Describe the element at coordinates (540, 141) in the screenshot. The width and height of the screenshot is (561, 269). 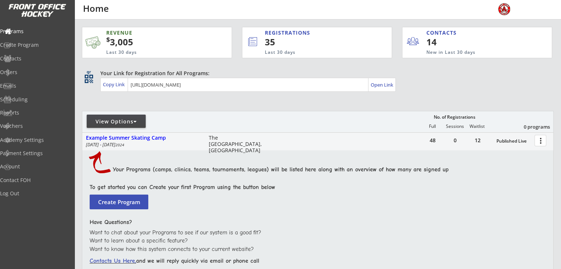
I see `button: more_vert` at that location.